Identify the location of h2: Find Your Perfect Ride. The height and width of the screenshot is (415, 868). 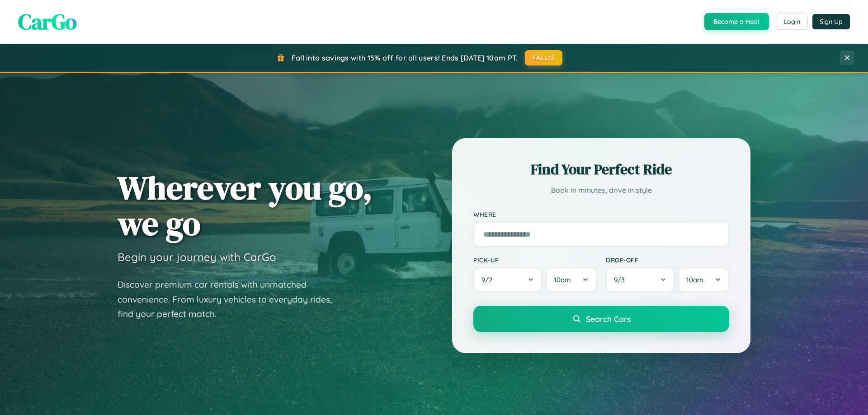
(602, 169).